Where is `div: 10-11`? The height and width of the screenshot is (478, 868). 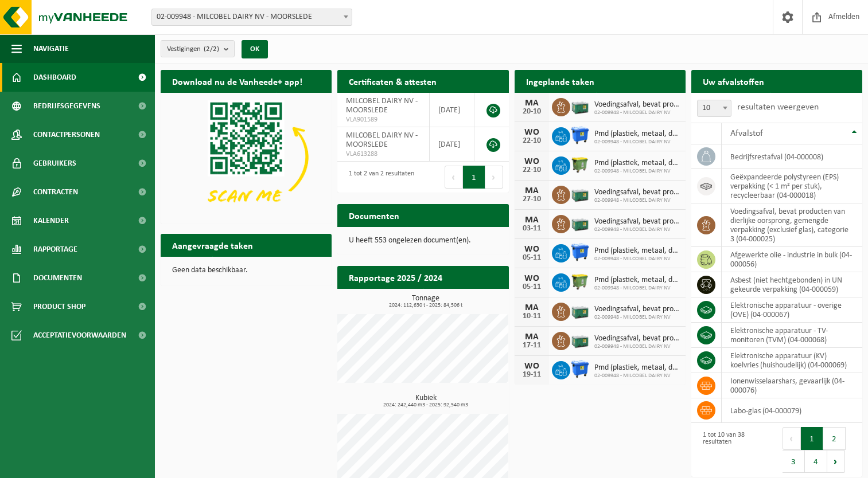
div: 10-11 is located at coordinates (531, 316).